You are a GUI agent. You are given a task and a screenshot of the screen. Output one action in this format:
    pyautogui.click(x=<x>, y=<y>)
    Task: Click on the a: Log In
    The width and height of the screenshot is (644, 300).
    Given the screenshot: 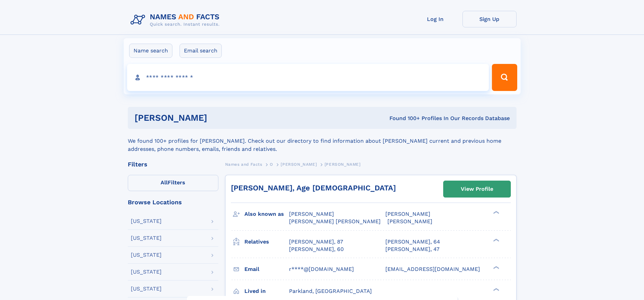 What is the action you would take?
    pyautogui.click(x=436, y=19)
    